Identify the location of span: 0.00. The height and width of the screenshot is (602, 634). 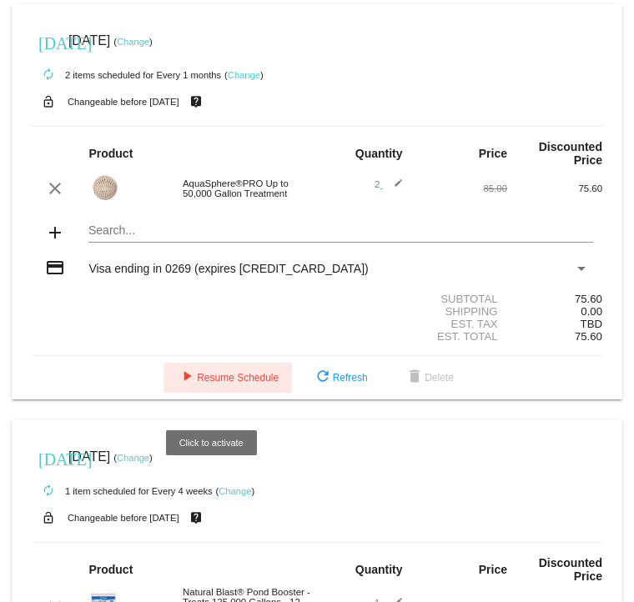
(591, 311).